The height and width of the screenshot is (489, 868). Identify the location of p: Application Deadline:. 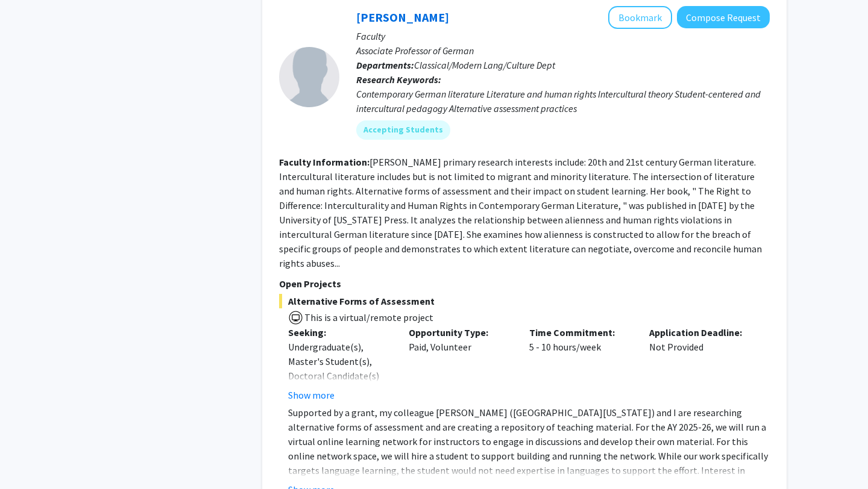
(700, 332).